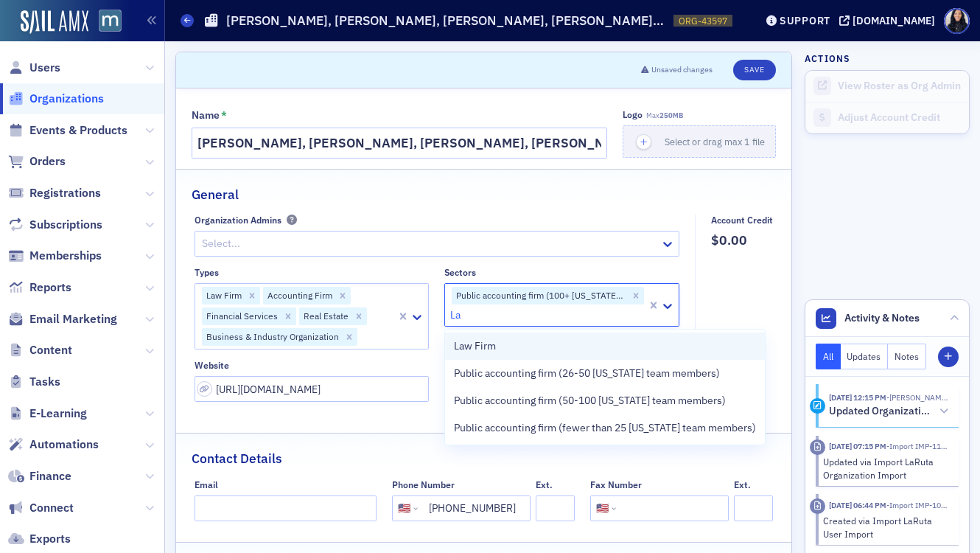  What do you see at coordinates (50, 539) in the screenshot?
I see `span: Exports` at bounding box center [50, 539].